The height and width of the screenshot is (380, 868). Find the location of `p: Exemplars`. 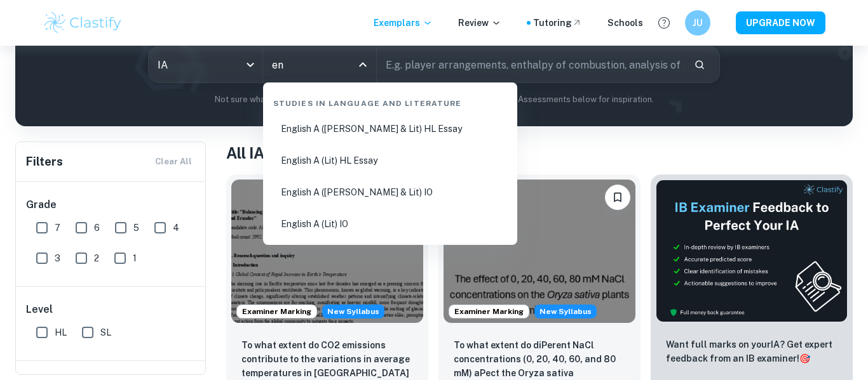

p: Exemplars is located at coordinates (403, 23).